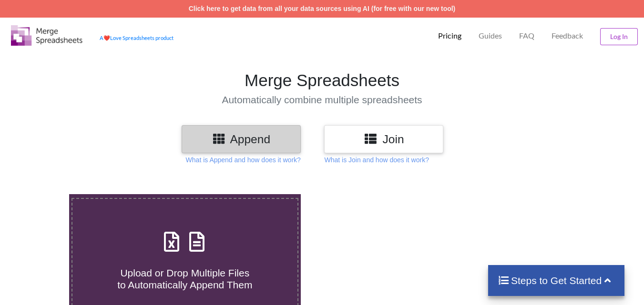 The width and height of the screenshot is (644, 305). I want to click on button: Log In, so click(618, 37).